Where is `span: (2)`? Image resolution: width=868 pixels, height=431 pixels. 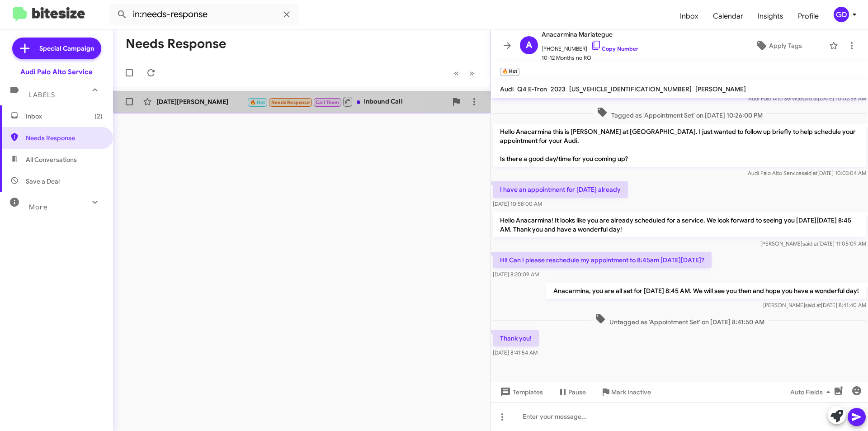 span: (2) is located at coordinates (99, 116).